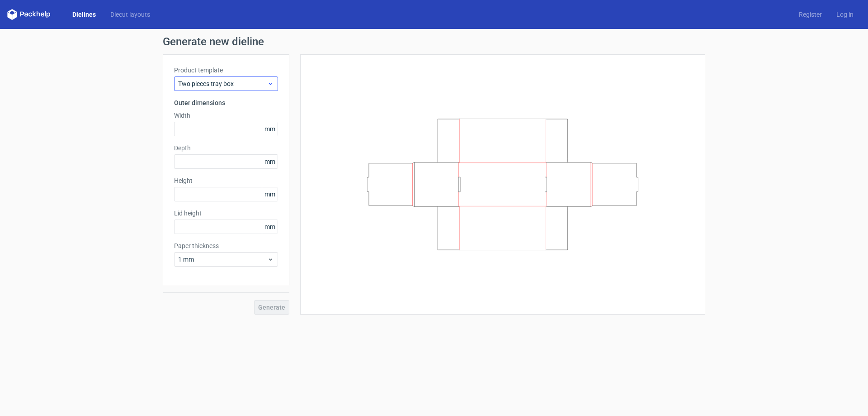  Describe the element at coordinates (845, 15) in the screenshot. I see `a: Log in` at that location.